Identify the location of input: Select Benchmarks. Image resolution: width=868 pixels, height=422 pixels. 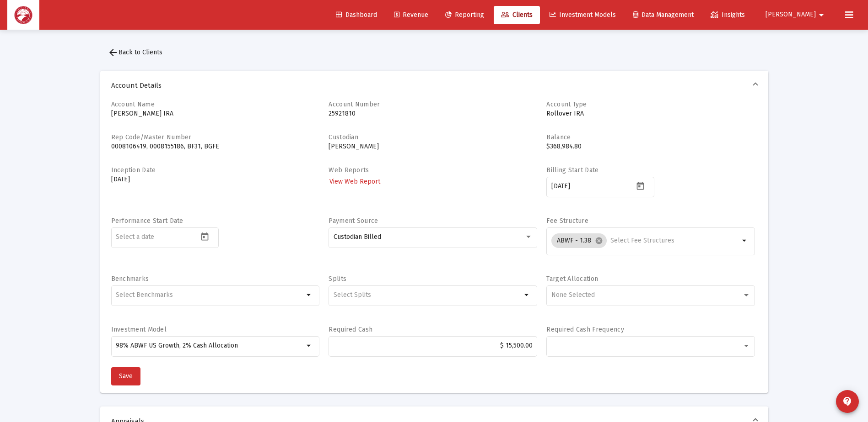
(209, 295).